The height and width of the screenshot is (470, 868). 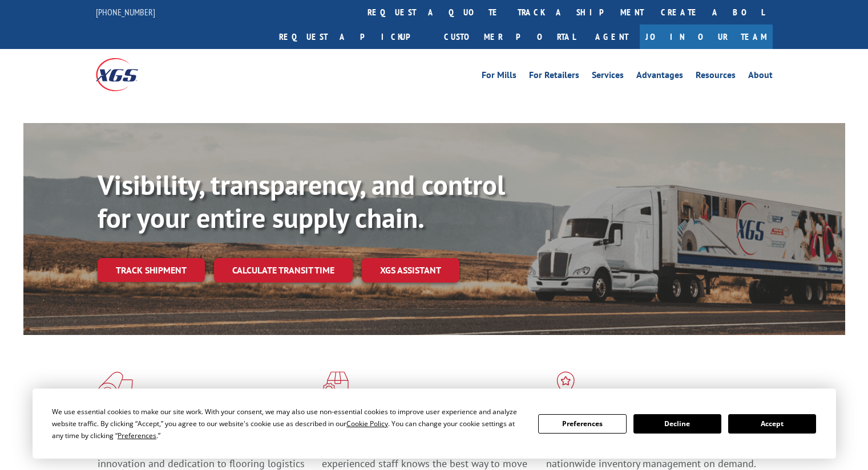 I want to click on a: About, so click(x=760, y=77).